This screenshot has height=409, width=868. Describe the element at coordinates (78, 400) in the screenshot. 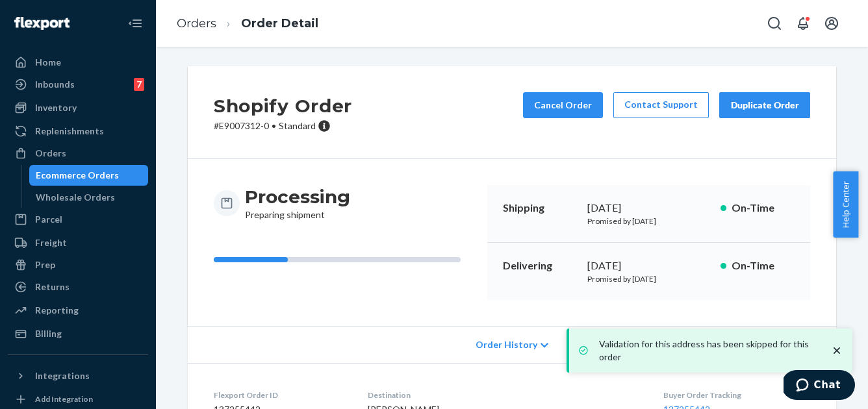

I see `a: Add Integration` at that location.